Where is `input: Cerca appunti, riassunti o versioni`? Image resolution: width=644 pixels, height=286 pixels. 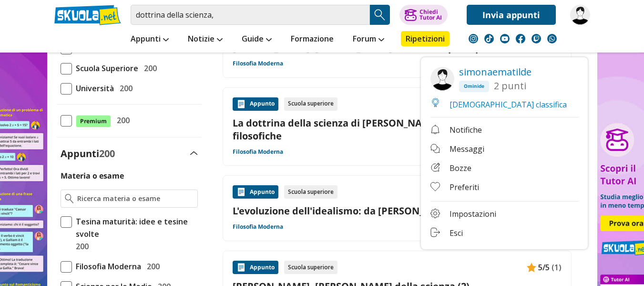 input: Cerca appunti, riassunti o versioni is located at coordinates (250, 15).